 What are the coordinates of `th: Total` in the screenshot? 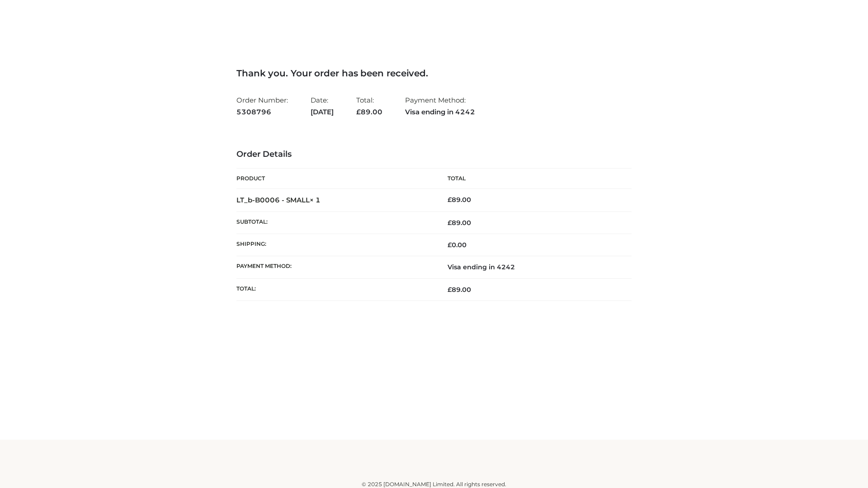 It's located at (532, 178).